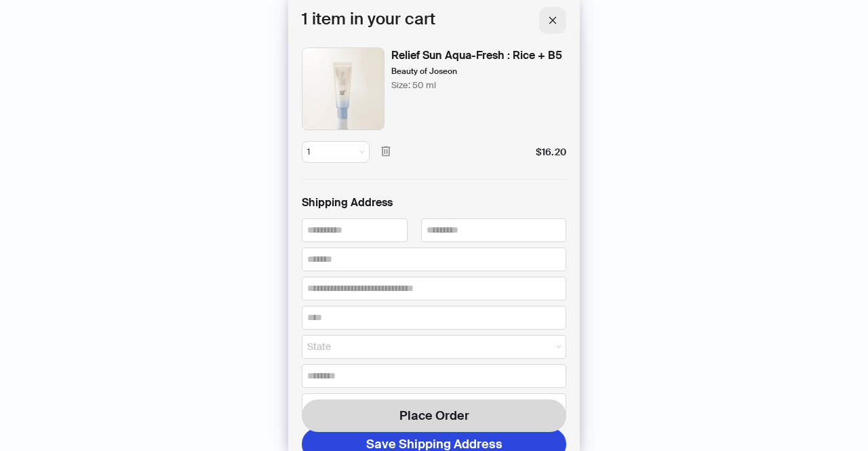  I want to click on h1: 1 item in your cart, so click(369, 20).